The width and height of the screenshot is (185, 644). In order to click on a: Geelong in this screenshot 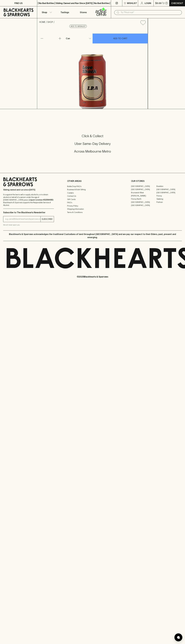, I will do `click(169, 199)`.